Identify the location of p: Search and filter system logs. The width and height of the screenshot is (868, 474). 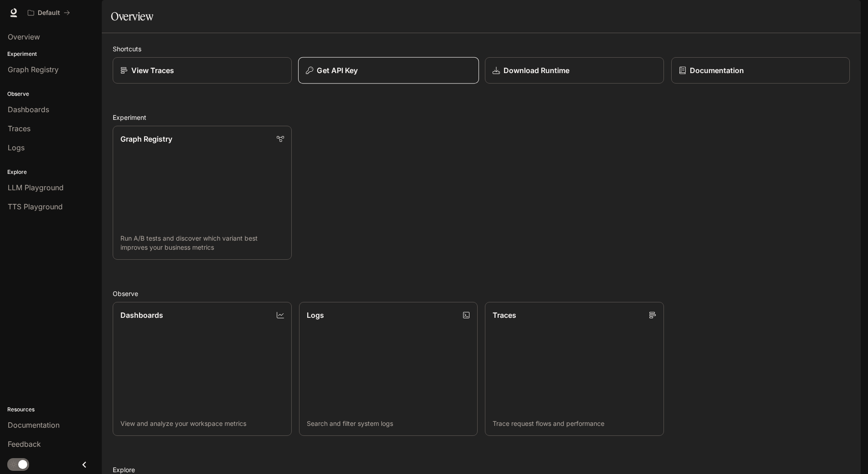
(388, 423).